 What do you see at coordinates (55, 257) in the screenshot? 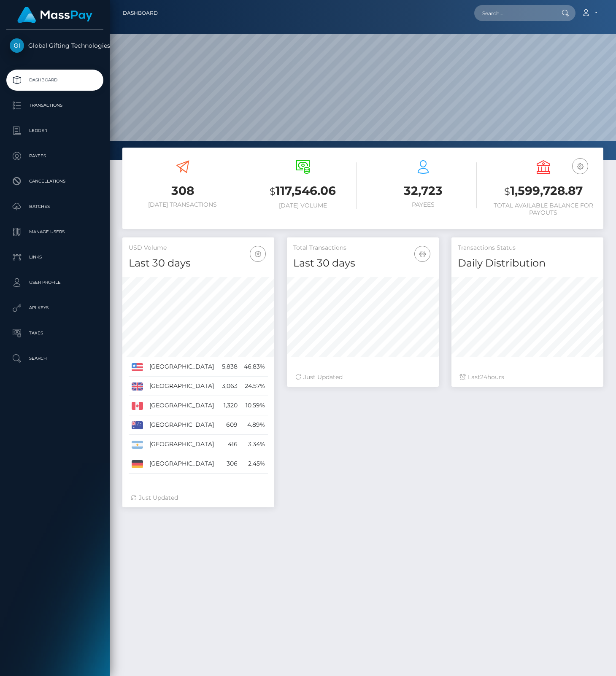
I see `a: Links` at bounding box center [55, 257].